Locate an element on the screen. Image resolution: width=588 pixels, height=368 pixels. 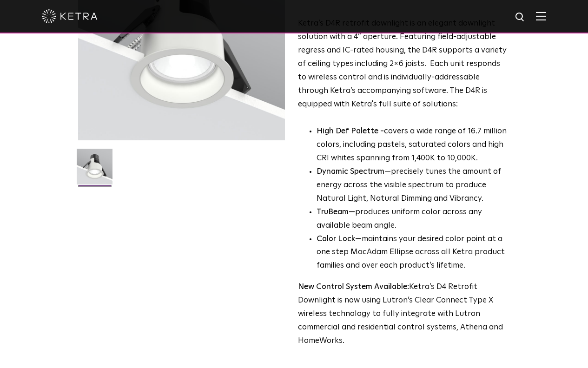
p: covers a wide range of 16.7 million colors, including pastels, saturated colors and high CRI whit... is located at coordinates (413, 145).